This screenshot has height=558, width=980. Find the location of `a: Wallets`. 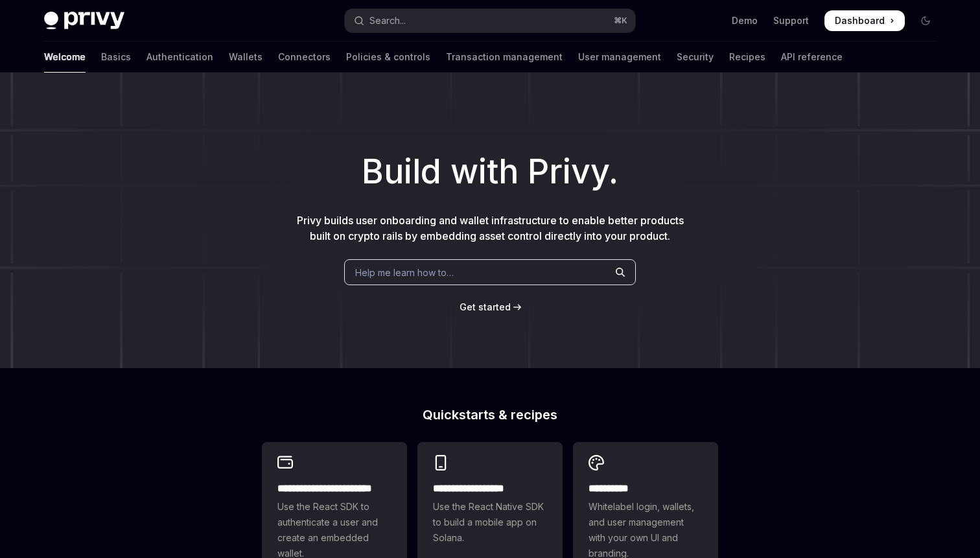

a: Wallets is located at coordinates (246, 57).